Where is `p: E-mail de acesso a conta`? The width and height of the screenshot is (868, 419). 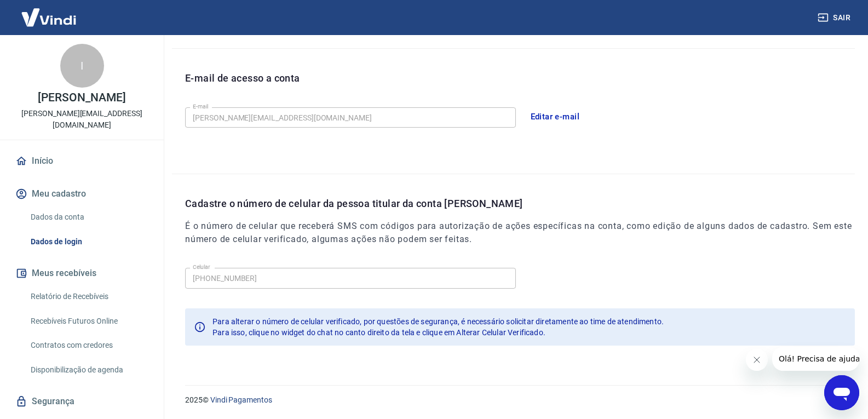
p: E-mail de acesso a conta is located at coordinates (242, 78).